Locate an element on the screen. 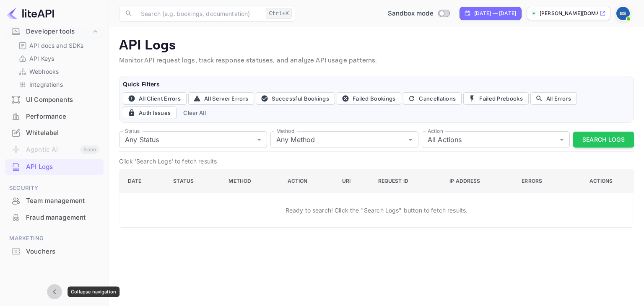  div: API Keys is located at coordinates (57, 58).